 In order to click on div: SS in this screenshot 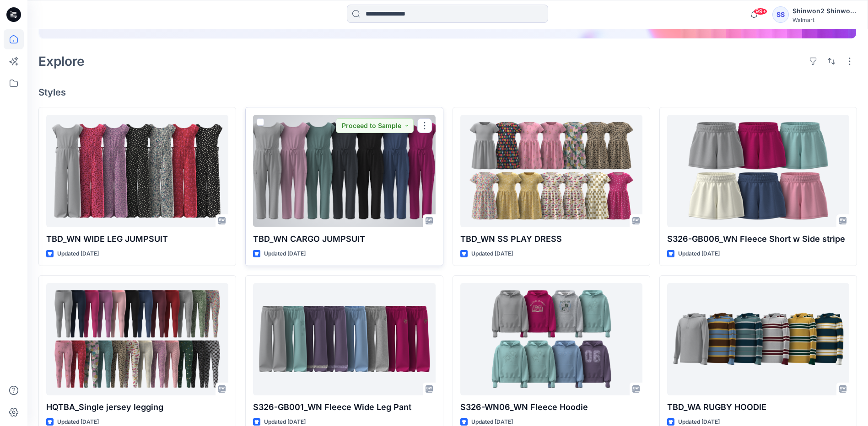, I will do `click(781, 15)`.